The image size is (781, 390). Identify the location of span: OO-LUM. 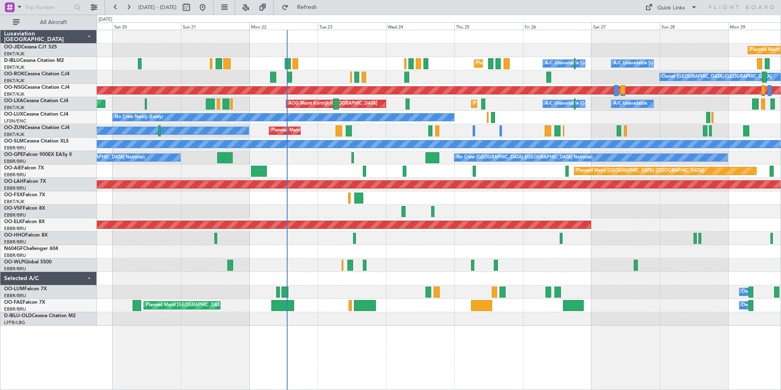
(14, 289).